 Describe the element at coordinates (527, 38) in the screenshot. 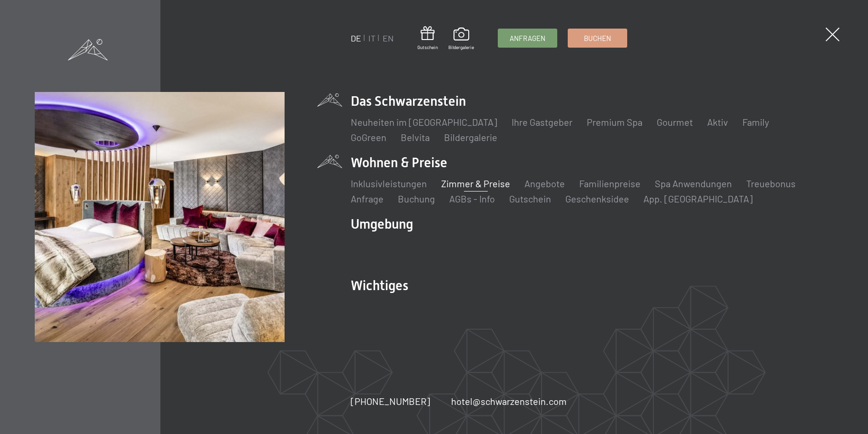

I see `span: Anfragen` at that location.